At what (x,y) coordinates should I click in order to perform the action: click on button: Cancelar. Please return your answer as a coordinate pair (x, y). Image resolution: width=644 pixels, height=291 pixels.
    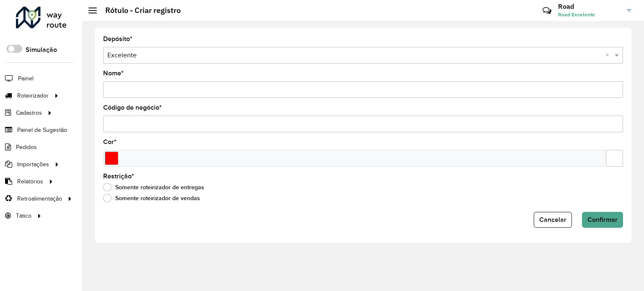
    Looking at the image, I should click on (553, 220).